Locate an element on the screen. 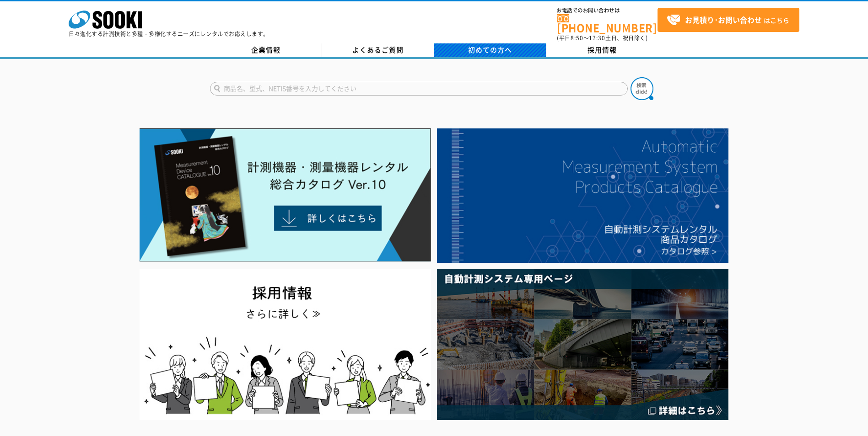 This screenshot has width=868, height=436. strong: お見積り･お問い合わせ is located at coordinates (724, 20).